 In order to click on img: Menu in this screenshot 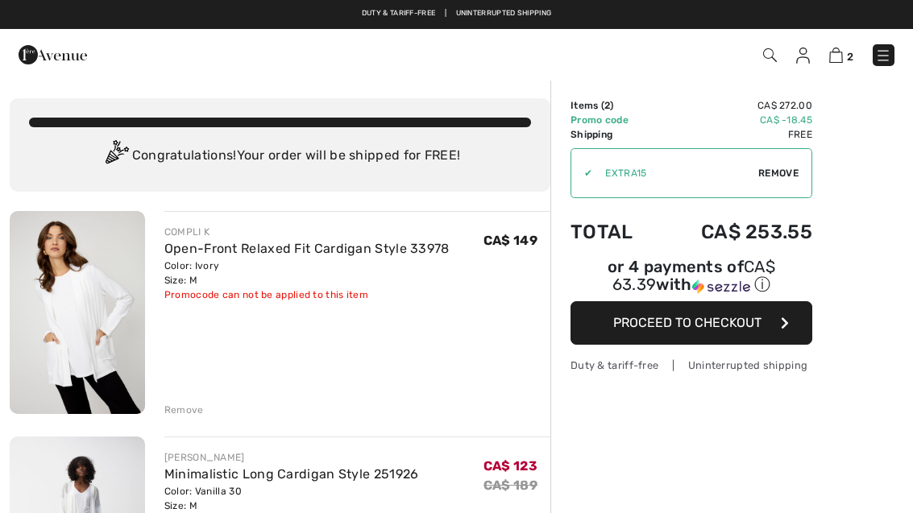, I will do `click(883, 56)`.